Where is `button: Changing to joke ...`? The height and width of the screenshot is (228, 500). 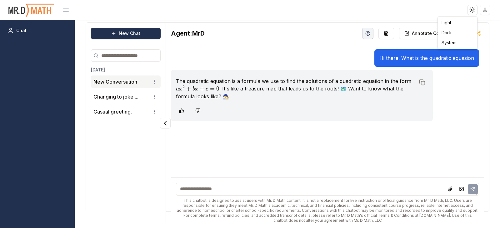
button: Changing to joke ... is located at coordinates (116, 97).